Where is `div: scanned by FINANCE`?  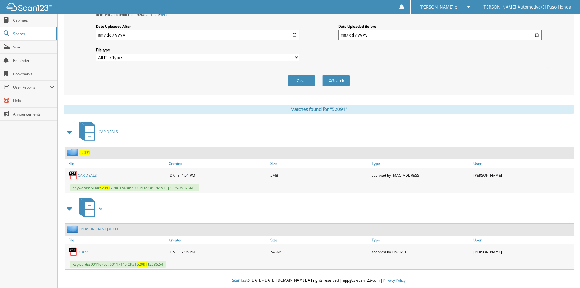 div: scanned by FINANCE is located at coordinates (421, 251).